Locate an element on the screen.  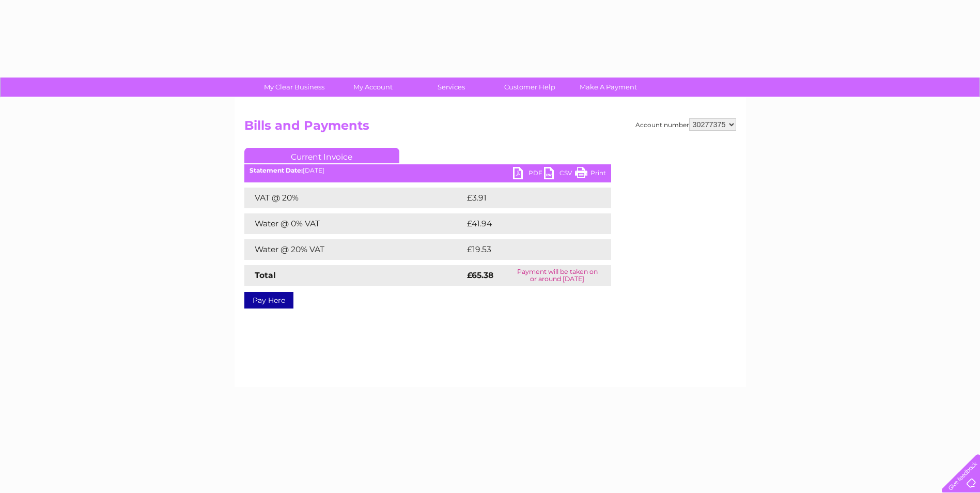
td: £19.53 is located at coordinates (527, 249).